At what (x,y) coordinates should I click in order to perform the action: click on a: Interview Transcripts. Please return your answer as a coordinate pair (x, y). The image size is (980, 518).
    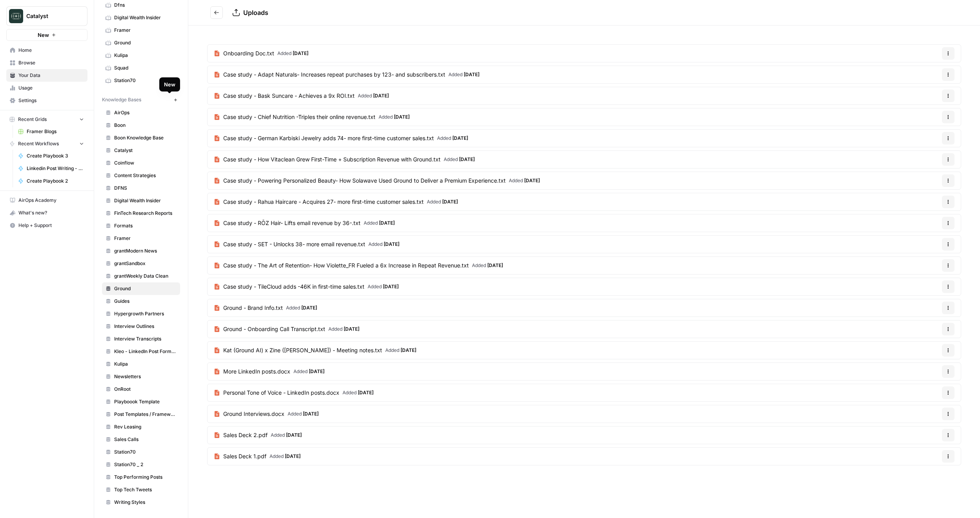
    Looking at the image, I should click on (141, 339).